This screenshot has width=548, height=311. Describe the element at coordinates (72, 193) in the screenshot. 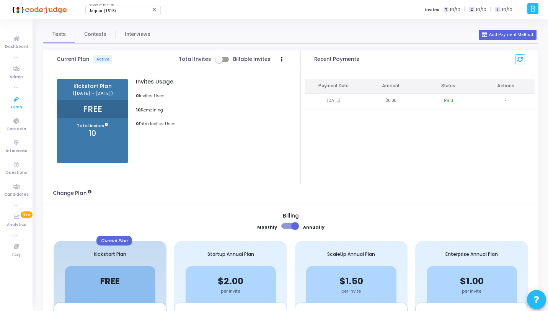

I see `h3: Change Plan` at that location.